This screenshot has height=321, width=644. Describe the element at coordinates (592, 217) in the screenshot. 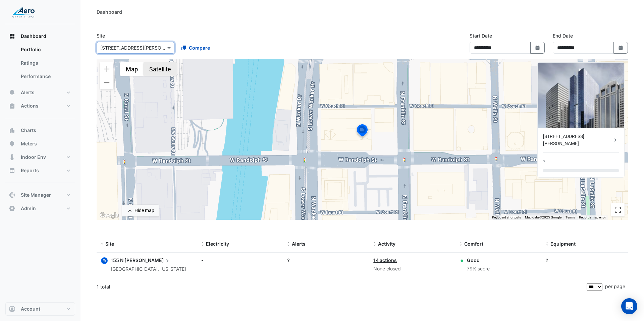

I see `a: Report a map error` at that location.